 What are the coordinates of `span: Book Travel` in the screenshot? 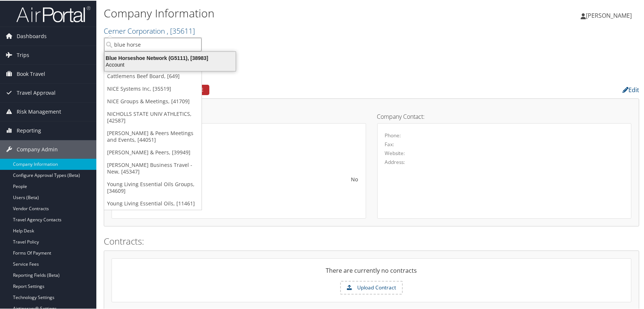 It's located at (31, 73).